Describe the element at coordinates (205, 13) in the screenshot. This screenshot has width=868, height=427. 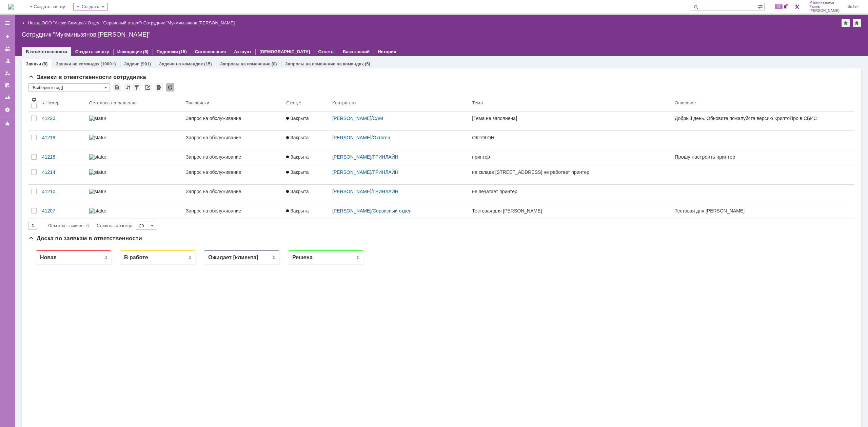
I see `div: Ожидает [клиента]` at that location.